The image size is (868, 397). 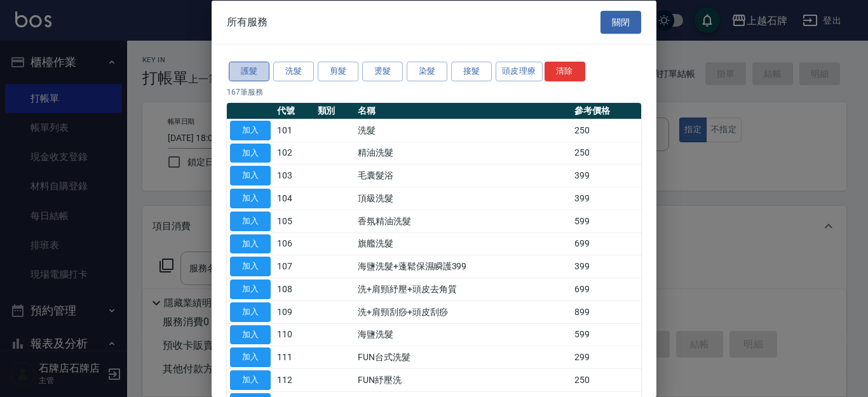 I want to click on td: 108, so click(x=294, y=289).